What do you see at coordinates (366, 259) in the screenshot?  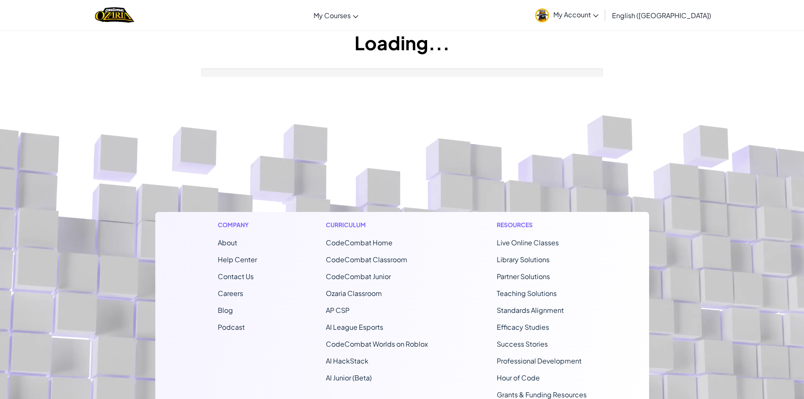 I see `a: CodeCombat Classroom` at bounding box center [366, 259].